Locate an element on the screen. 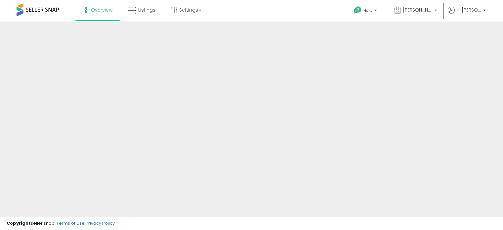 The width and height of the screenshot is (503, 230). a: Terms of Use is located at coordinates (70, 223).